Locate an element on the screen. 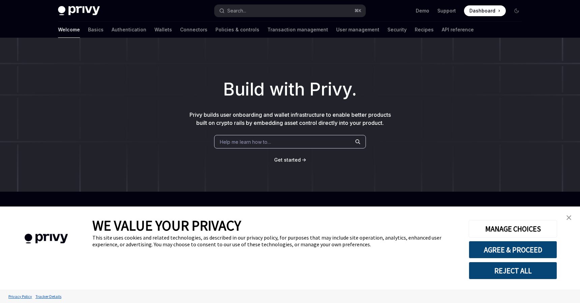 The image size is (580, 303). button: AGREE & PROCEED is located at coordinates (513, 249).